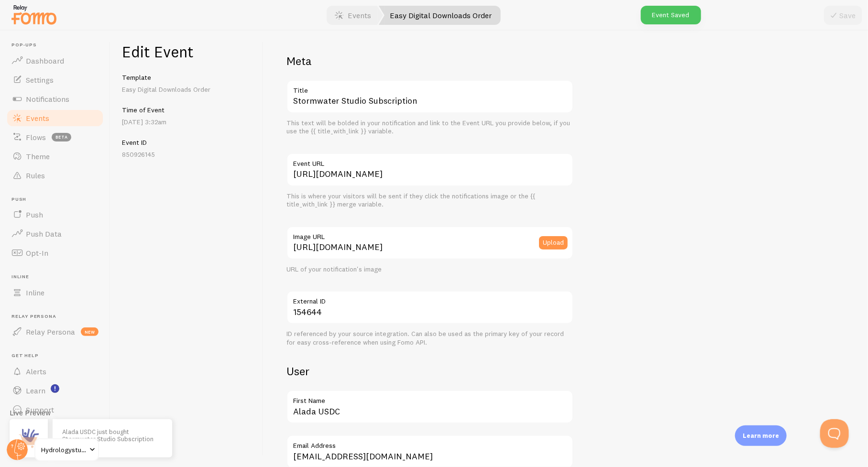 This screenshot has width=868, height=467. What do you see at coordinates (760, 436) in the screenshot?
I see `p: Learn more` at bounding box center [760, 436].